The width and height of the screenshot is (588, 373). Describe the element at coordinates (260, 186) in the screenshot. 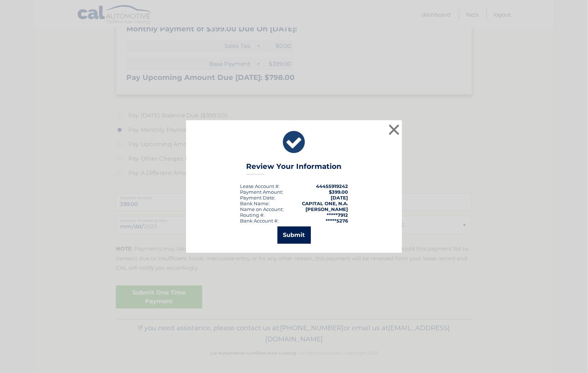

I see `div: Lease Account #:` at that location.